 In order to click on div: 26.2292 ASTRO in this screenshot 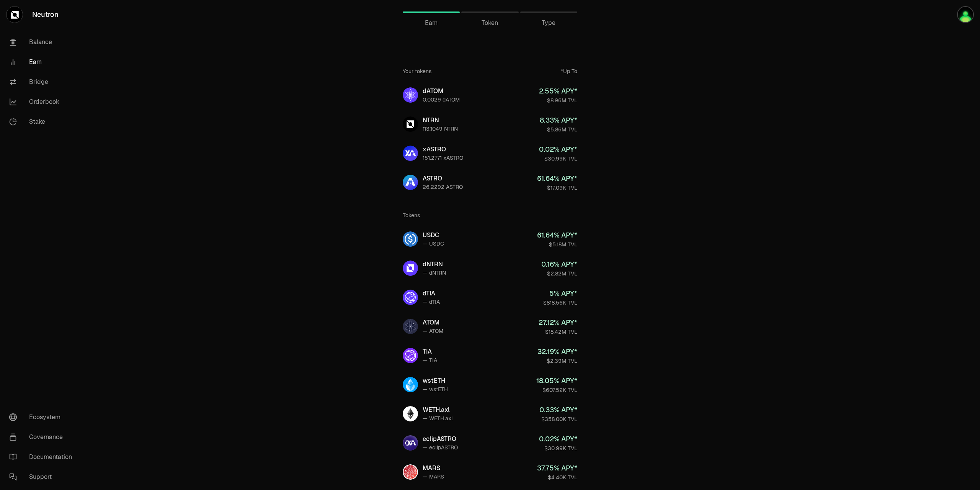, I will do `click(443, 187)`.